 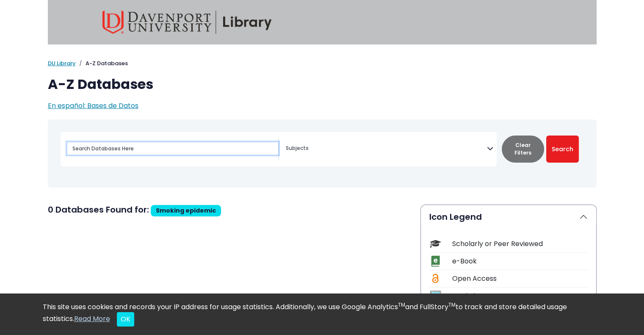 What do you see at coordinates (508, 217) in the screenshot?
I see `button: Icon Legend` at bounding box center [508, 217].